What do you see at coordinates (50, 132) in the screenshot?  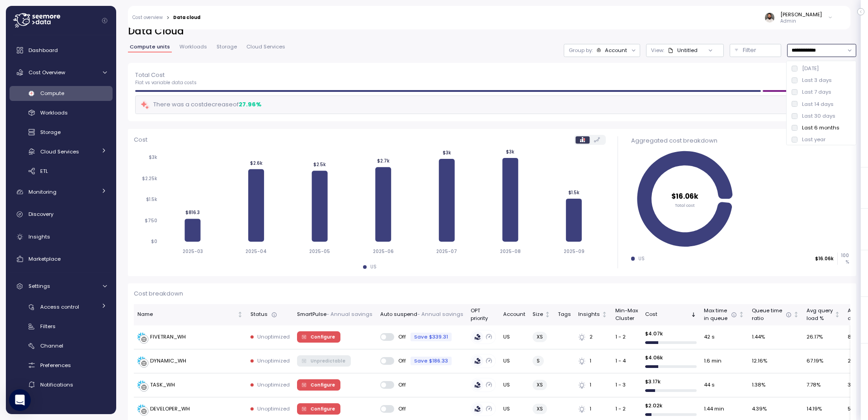 I see `span: Storage` at bounding box center [50, 132].